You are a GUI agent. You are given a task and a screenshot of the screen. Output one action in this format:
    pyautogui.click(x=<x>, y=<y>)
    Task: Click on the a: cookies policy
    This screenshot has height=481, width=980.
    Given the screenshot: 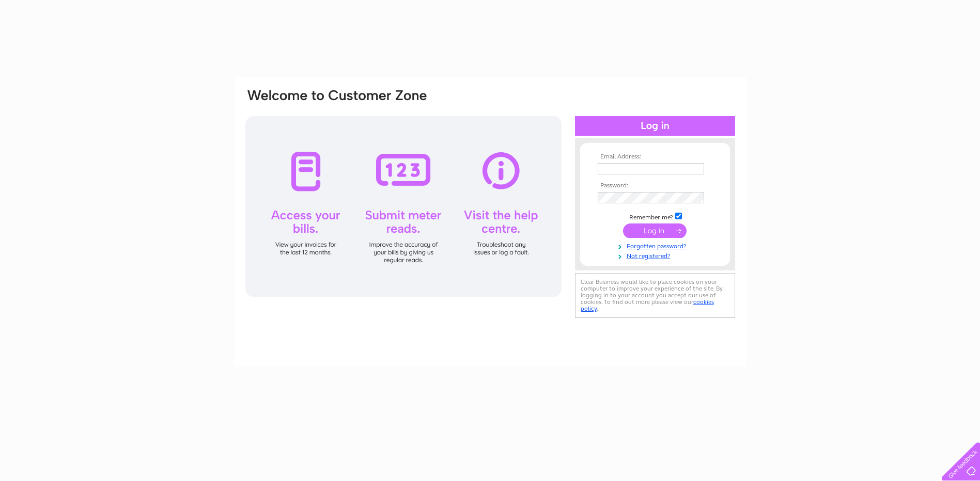 What is the action you would take?
    pyautogui.click(x=647, y=305)
    